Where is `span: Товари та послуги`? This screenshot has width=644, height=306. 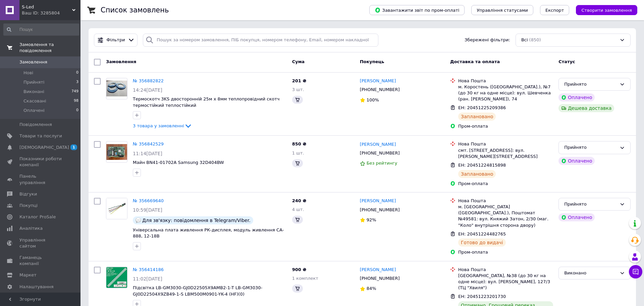
span: Товари та послуги is located at coordinates (41, 136).